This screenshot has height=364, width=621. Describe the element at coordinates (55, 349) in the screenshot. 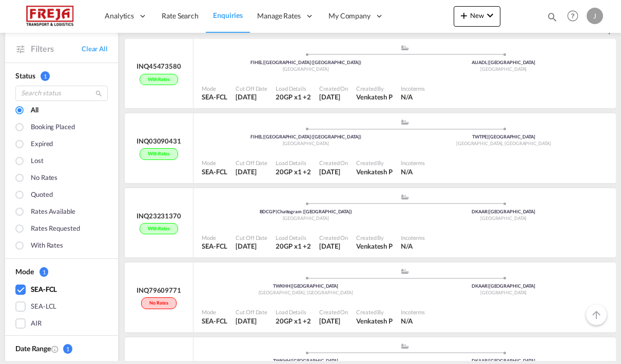

I see `md-icon: Created On` at that location.